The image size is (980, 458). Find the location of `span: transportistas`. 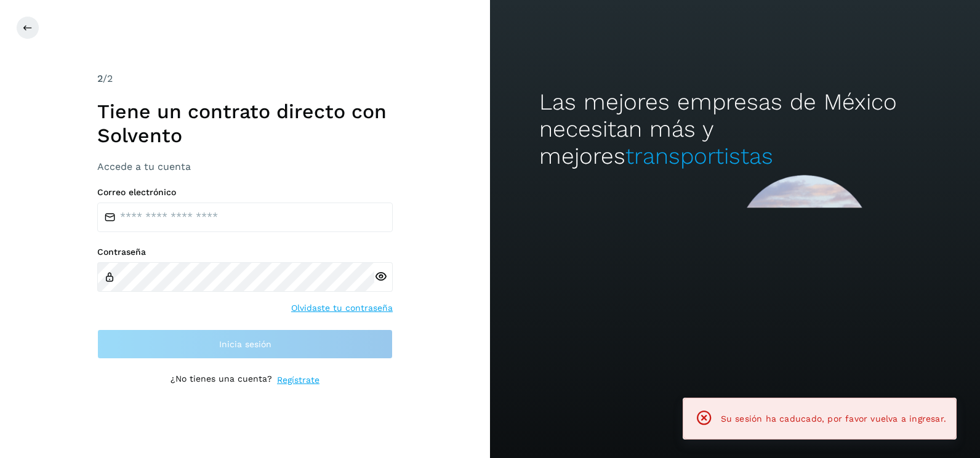

span: transportistas is located at coordinates (699, 156).